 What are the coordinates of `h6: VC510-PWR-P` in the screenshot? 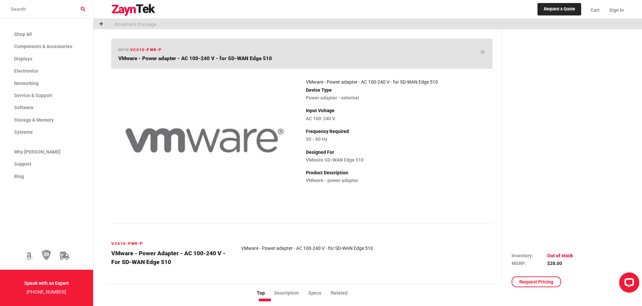 It's located at (172, 244).